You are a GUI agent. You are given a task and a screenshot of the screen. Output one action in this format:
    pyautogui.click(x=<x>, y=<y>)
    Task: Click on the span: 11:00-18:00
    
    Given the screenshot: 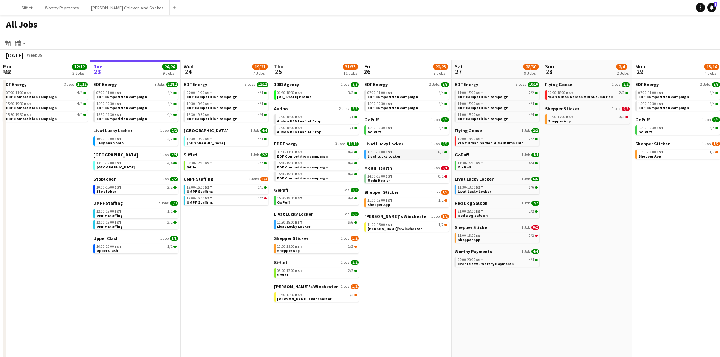 What is the action you would take?
    pyautogui.click(x=651, y=152)
    